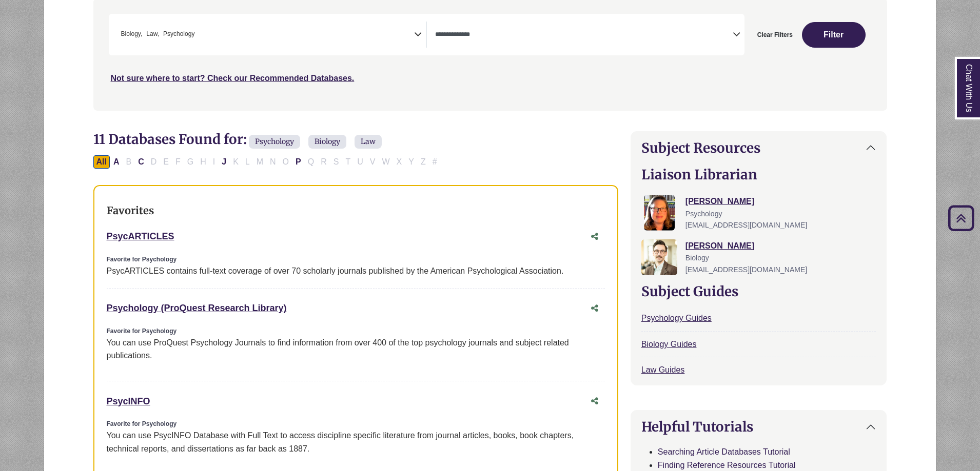  What do you see at coordinates (128, 401) in the screenshot?
I see `a: PsycINFO` at bounding box center [128, 401].